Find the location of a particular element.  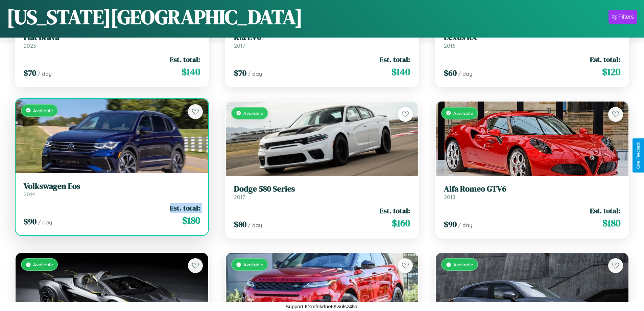

a: Volkswagen Eos2014 is located at coordinates (112, 189).